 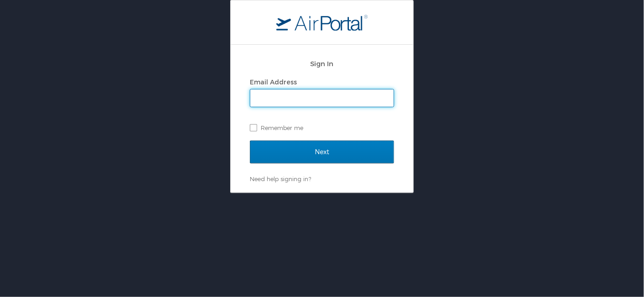 I want to click on label: Email Address, so click(x=273, y=82).